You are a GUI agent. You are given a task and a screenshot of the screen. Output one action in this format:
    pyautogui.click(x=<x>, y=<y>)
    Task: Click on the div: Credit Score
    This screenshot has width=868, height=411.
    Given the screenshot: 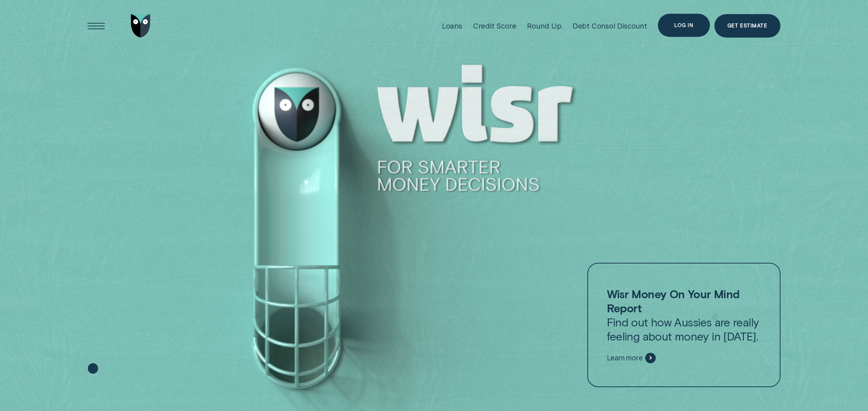 What is the action you would take?
    pyautogui.click(x=495, y=26)
    